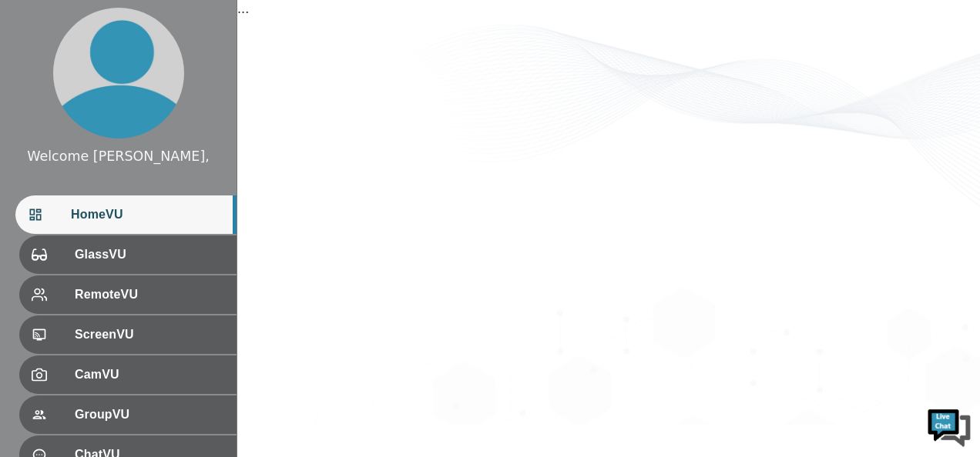  I want to click on div: CamVU, so click(128, 375).